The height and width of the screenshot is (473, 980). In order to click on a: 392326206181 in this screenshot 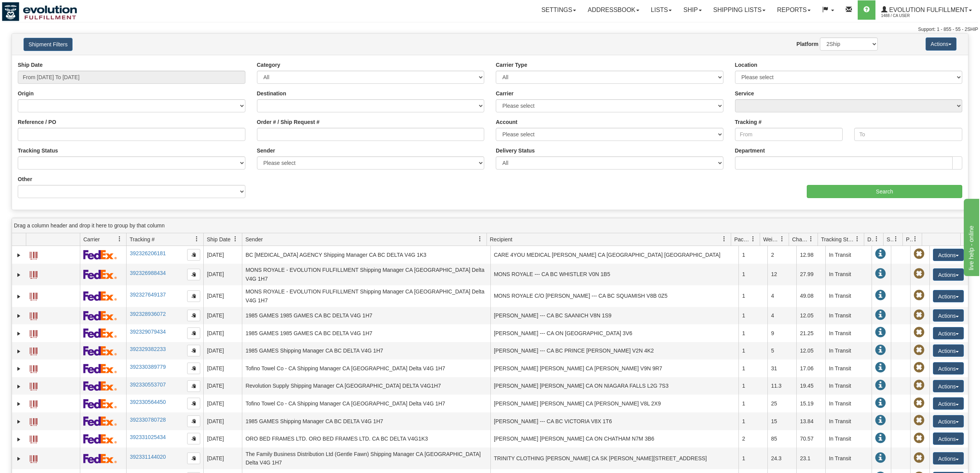, I will do `click(147, 253)`.